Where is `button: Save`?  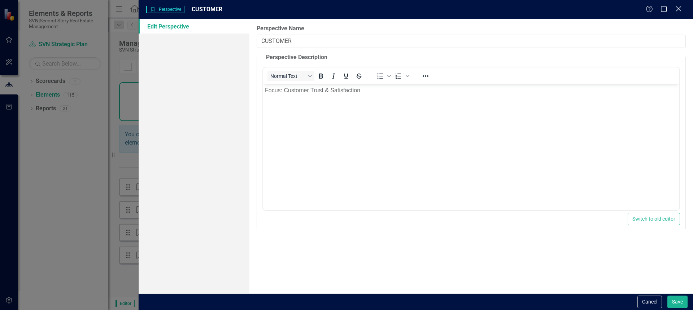
button: Save is located at coordinates (677, 302).